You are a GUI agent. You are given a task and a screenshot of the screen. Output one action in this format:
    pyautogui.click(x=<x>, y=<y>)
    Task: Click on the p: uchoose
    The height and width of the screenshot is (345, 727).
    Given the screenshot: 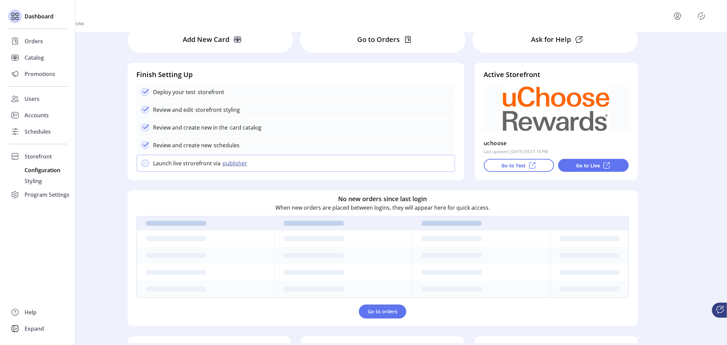 What is the action you would take?
    pyautogui.click(x=496, y=143)
    